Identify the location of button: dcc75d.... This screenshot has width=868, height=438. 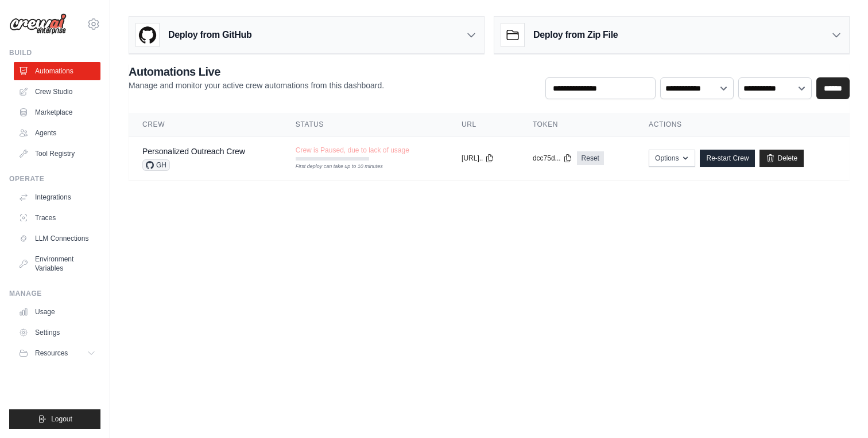
(552, 159).